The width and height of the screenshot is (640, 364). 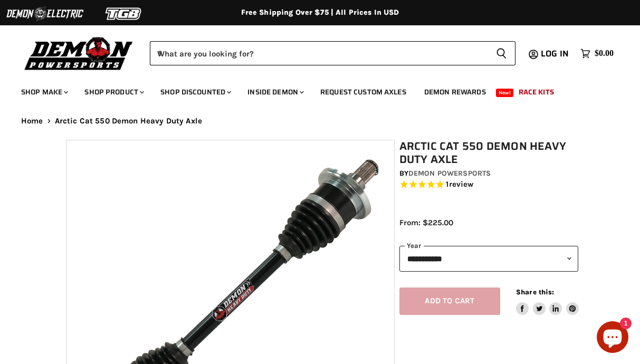 What do you see at coordinates (129, 121) in the screenshot?
I see `span: Arctic Cat 550 Demon Heavy Duty Axle` at bounding box center [129, 121].